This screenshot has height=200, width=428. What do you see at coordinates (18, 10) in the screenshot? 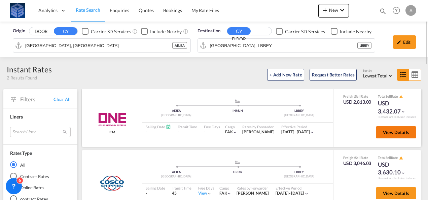
I see `img: fff785d0086311efa2d3e168b14c2f64.png` at bounding box center [18, 10].